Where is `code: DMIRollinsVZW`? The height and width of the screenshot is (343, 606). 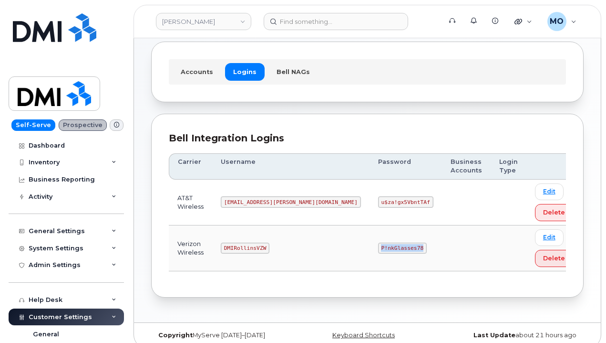
code: DMIRollinsVZW is located at coordinates (245, 248).